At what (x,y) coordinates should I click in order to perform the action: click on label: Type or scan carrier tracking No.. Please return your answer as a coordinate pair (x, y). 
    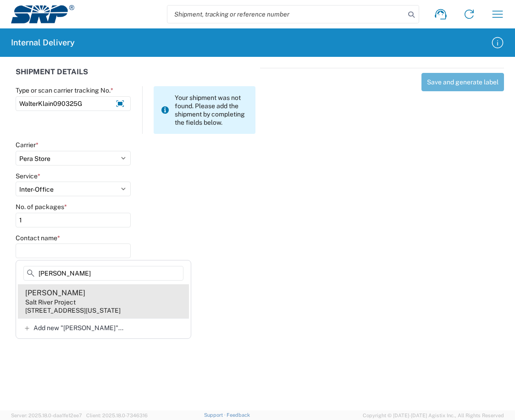
    Looking at the image, I should click on (64, 91).